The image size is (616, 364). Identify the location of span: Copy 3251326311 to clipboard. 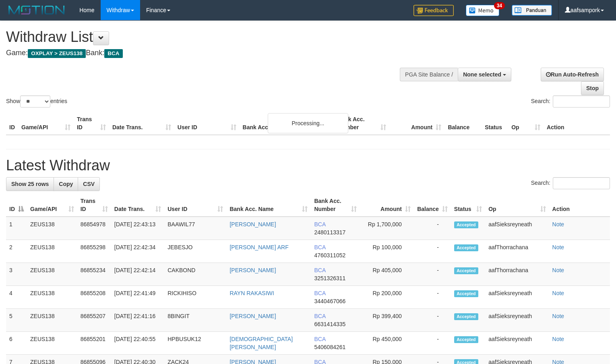
(330, 278).